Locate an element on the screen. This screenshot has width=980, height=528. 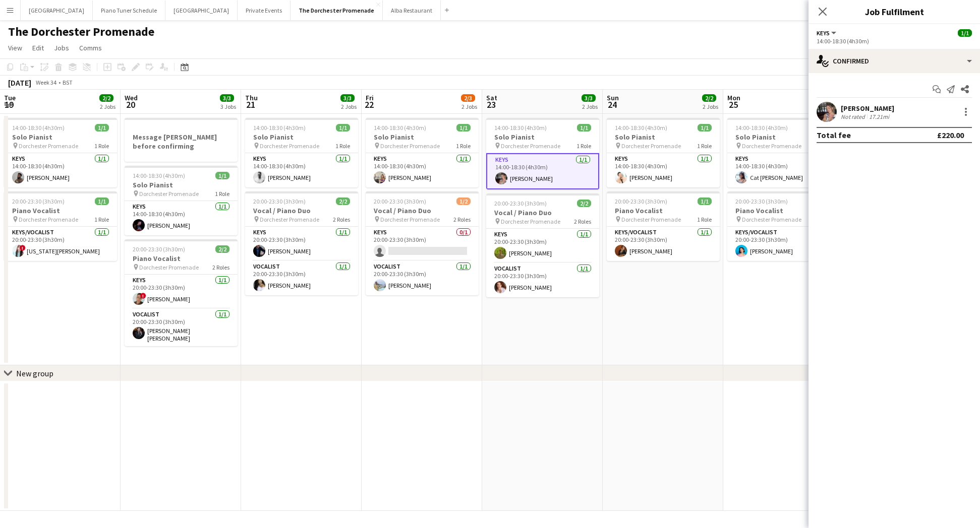
div: 3 Jobs is located at coordinates (228, 107).